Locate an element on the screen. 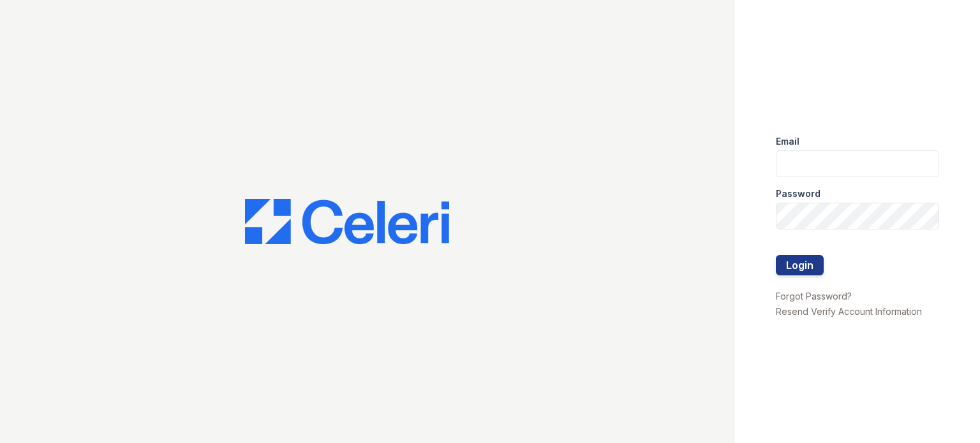  img: CE_Logo_Blue-a8612792a0a2168367f1c8372b55b34899dd931a85d93a1a3d3e32e68fde9ad4.png is located at coordinates (347, 222).